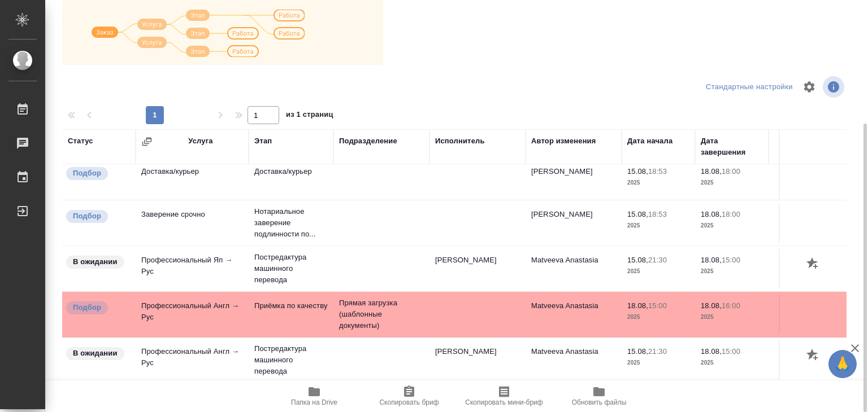 The width and height of the screenshot is (868, 412). I want to click on p: 100,1, so click(805, 351).